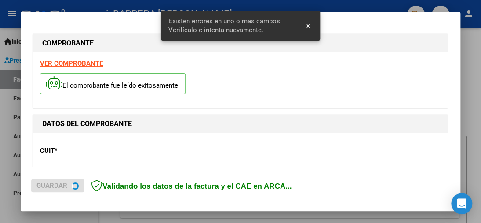  I want to click on strong: VER COMPROBANTE, so click(71, 63).